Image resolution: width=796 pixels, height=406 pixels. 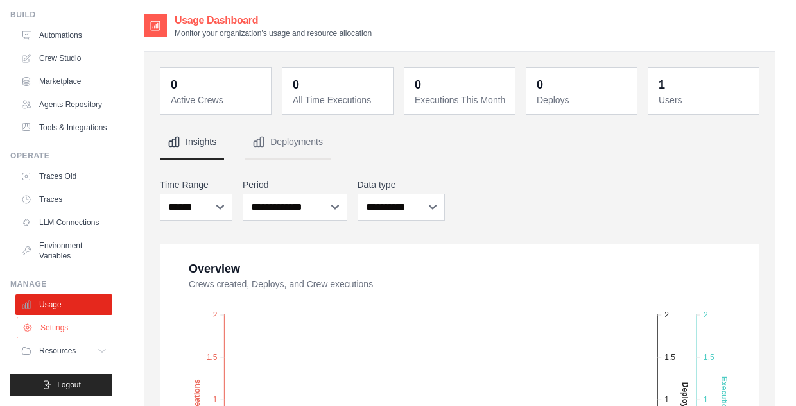 What do you see at coordinates (61, 385) in the screenshot?
I see `button: Logout` at bounding box center [61, 385].